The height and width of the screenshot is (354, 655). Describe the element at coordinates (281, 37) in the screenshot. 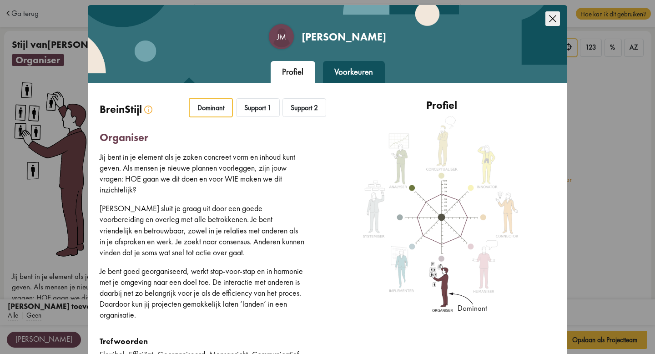

I see `span: JM` at that location.